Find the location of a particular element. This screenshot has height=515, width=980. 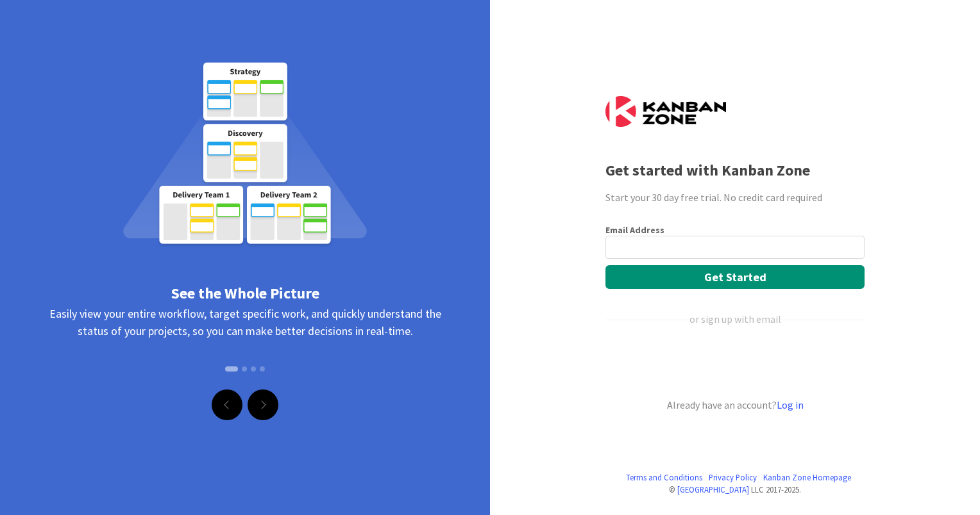

div: Easily view your entire workflow, target specific work, and quickly understand the status of your... is located at coordinates (245, 347).